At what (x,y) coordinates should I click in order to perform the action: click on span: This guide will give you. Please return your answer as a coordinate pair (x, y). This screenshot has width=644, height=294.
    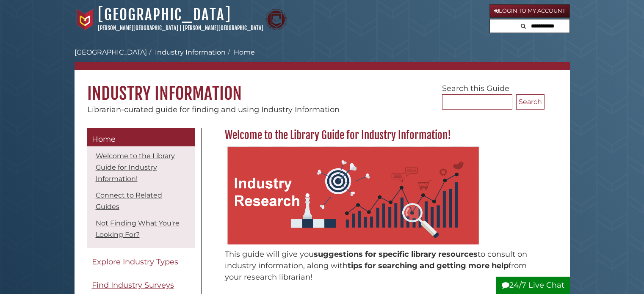
    Looking at the image, I should click on (269, 254).